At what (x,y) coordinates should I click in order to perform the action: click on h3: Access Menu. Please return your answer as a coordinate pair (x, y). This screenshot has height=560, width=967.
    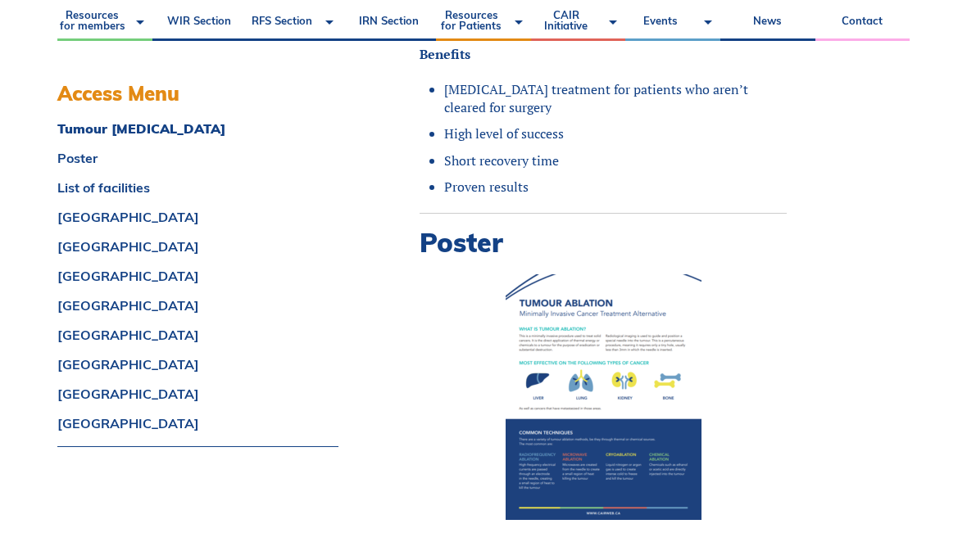
    Looking at the image, I should click on (197, 93).